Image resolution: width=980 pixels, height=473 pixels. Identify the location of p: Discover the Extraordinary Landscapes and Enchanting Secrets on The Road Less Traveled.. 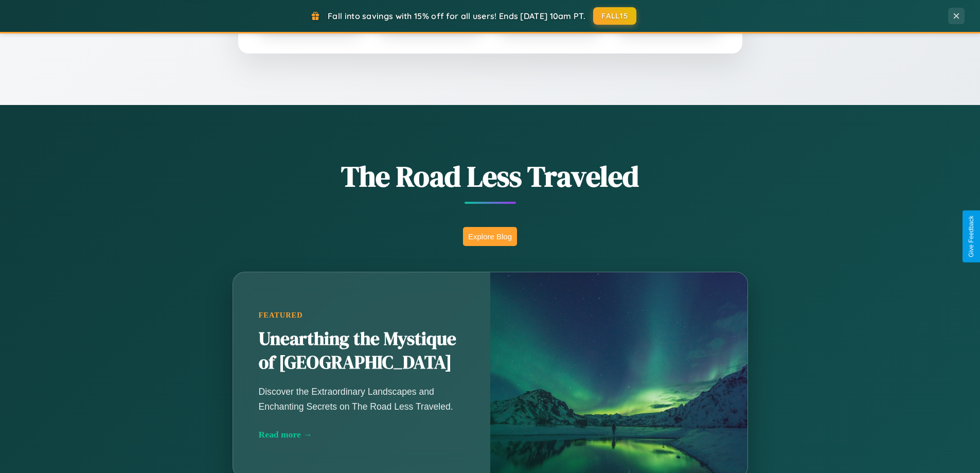
(362, 399).